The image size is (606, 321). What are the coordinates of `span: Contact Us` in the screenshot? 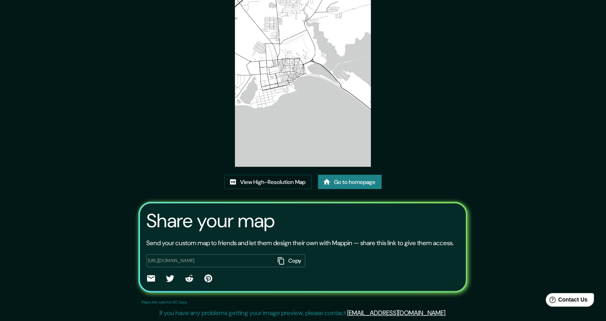 It's located at (38, 10).